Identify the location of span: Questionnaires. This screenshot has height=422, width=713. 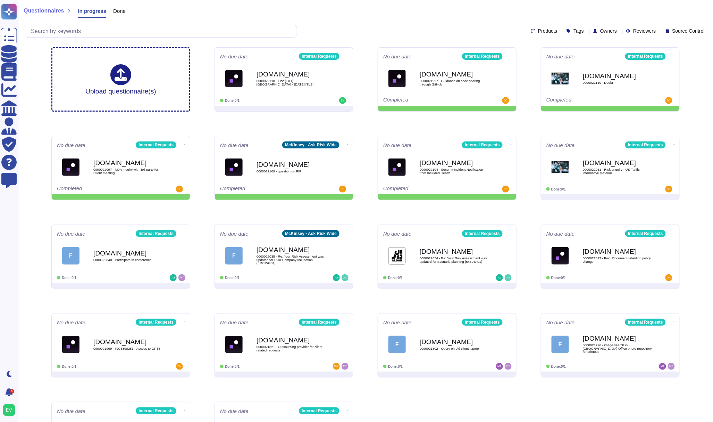
(44, 11).